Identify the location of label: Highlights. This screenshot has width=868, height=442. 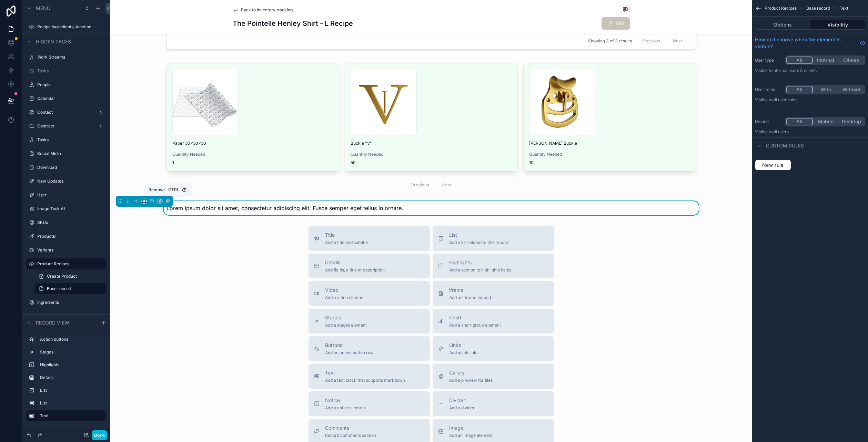
(70, 364).